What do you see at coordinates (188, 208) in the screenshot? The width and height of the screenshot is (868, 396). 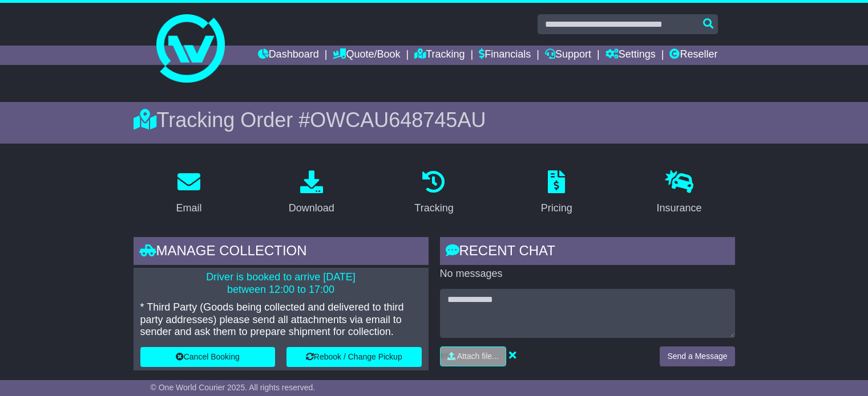 I see `div: Email` at bounding box center [188, 208].